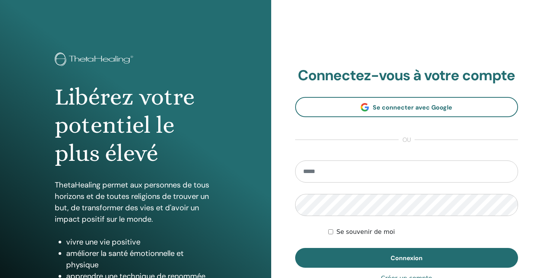 This screenshot has height=278, width=542. Describe the element at coordinates (135, 202) in the screenshot. I see `p: ThetaHealing permet aux personnes de tous horizons et de toutes religions de trouver un but, de t...` at that location.